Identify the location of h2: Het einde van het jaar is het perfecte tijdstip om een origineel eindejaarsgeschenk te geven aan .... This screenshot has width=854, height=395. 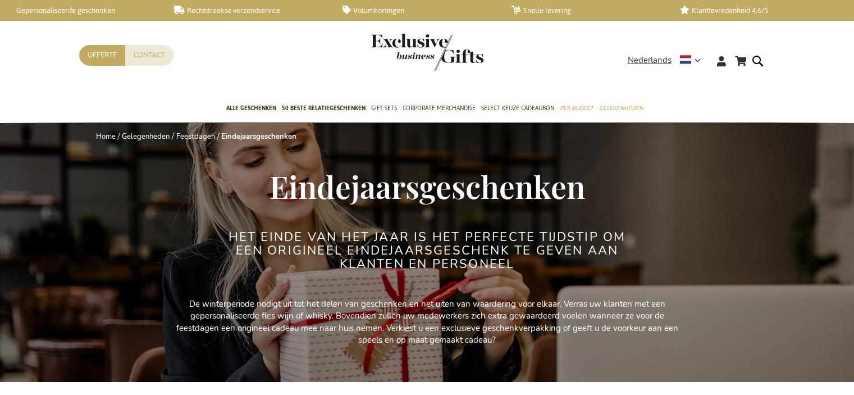
(427, 250).